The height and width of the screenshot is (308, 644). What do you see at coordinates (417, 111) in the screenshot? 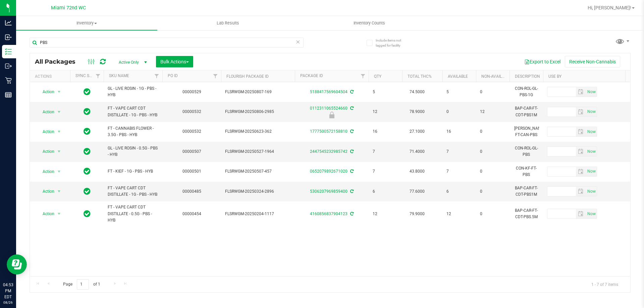
I see `span: 78.9000` at bounding box center [417, 111].